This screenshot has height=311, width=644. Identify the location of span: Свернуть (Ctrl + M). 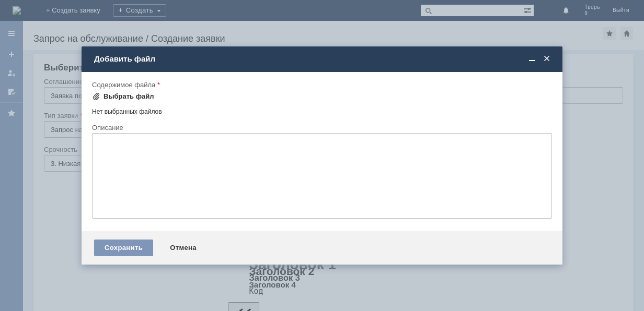
(532, 59).